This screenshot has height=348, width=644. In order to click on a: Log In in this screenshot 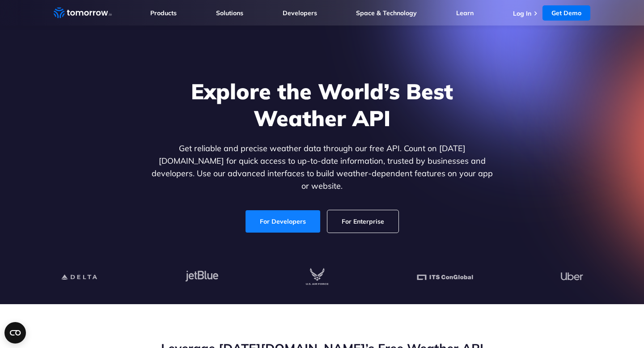, I will do `click(522, 13)`.